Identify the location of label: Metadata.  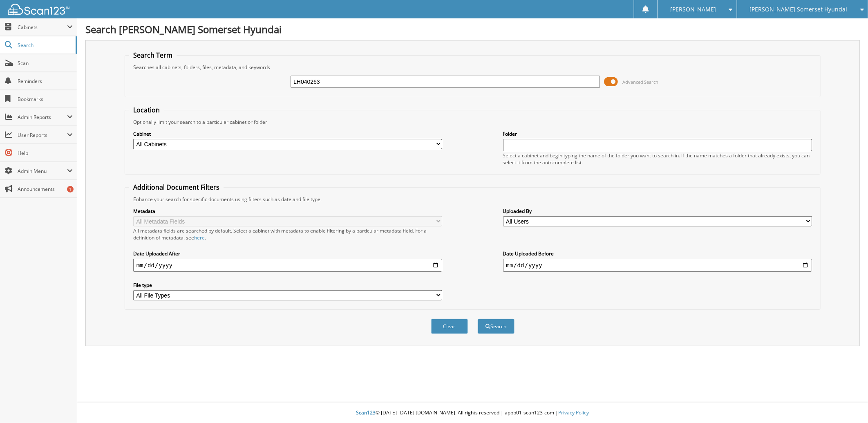
(288, 211).